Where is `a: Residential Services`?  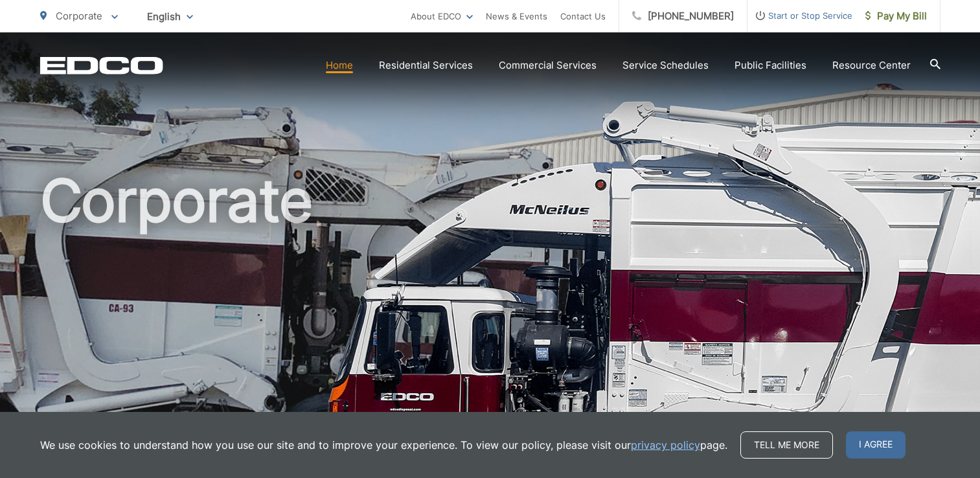
a: Residential Services is located at coordinates (425, 65).